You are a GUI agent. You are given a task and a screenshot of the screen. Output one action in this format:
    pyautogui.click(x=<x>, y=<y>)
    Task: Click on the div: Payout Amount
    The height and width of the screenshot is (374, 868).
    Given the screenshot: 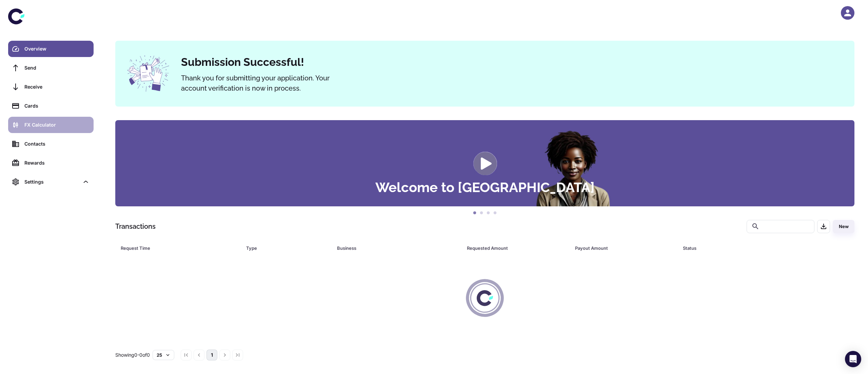 What is the action you would take?
    pyautogui.click(x=620, y=248)
    